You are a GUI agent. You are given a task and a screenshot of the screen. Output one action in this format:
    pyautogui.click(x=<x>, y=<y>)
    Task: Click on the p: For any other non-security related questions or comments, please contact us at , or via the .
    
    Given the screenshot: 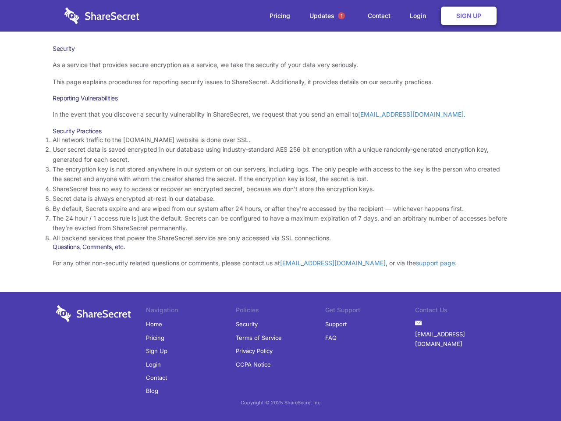 What is the action you would take?
    pyautogui.click(x=280, y=263)
    